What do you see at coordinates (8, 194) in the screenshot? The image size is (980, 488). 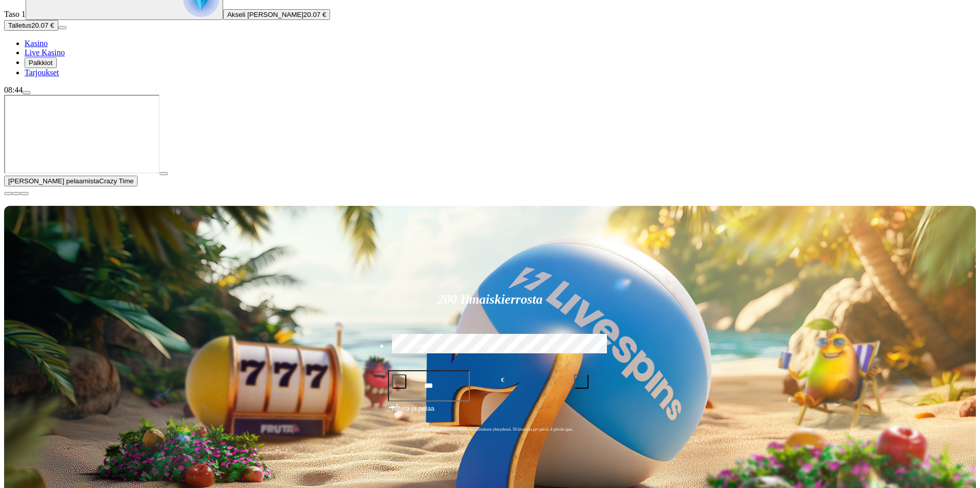 I see `button: close icon` at bounding box center [8, 194].